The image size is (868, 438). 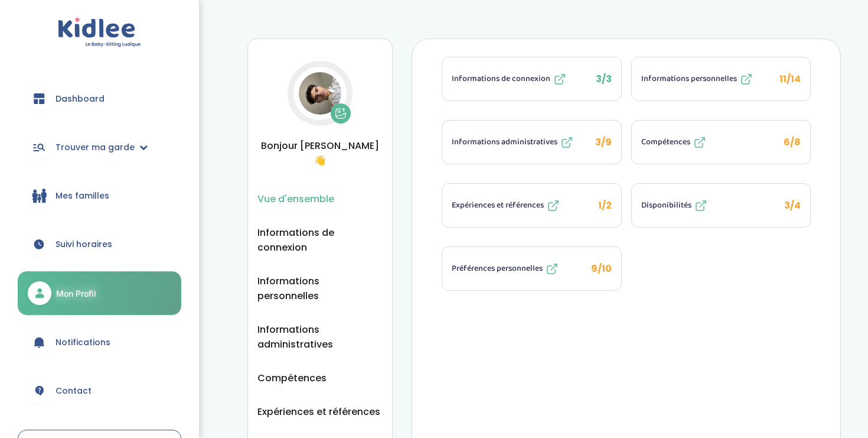 What do you see at coordinates (320, 93) in the screenshot?
I see `img: Avatar` at bounding box center [320, 93].